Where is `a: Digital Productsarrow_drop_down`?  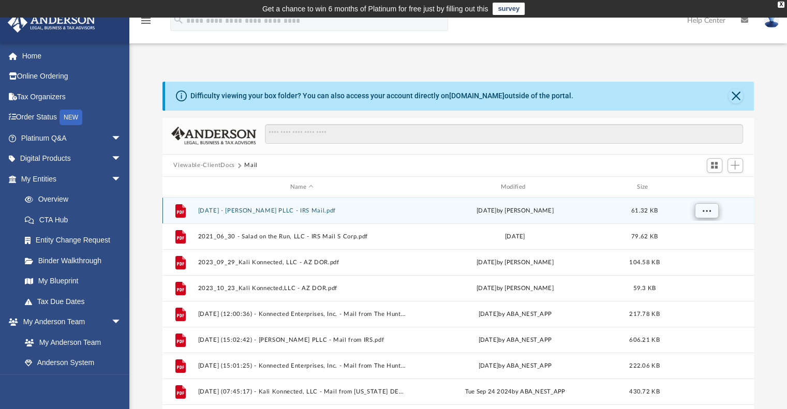
a: Digital Productsarrow_drop_down is located at coordinates (72, 159).